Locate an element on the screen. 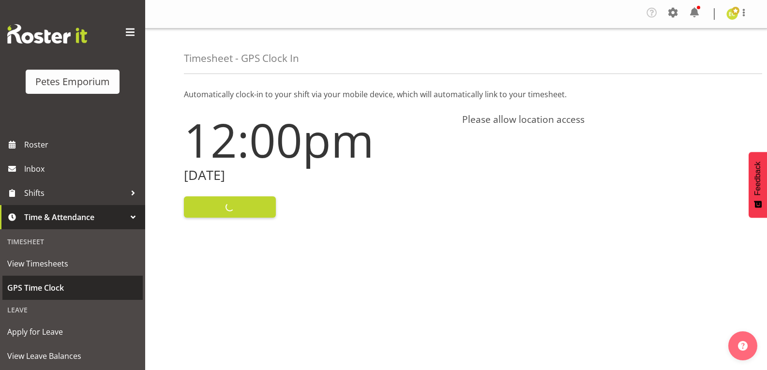 This screenshot has width=767, height=370. a: View Timesheets is located at coordinates (73, 264).